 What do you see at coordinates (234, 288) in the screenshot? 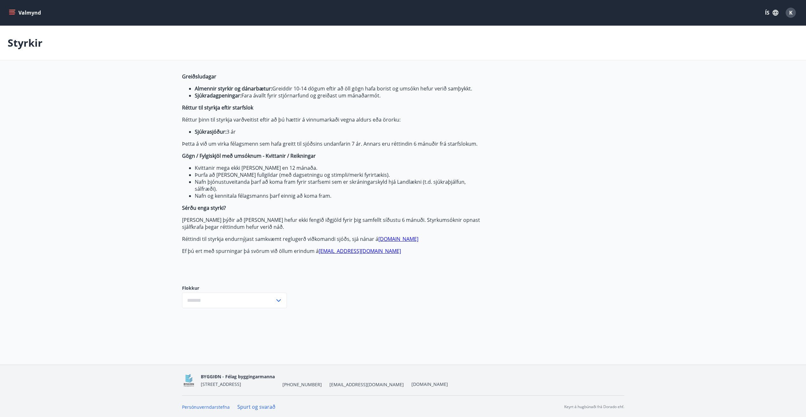
I see `label: Flokkur` at bounding box center [234, 288].